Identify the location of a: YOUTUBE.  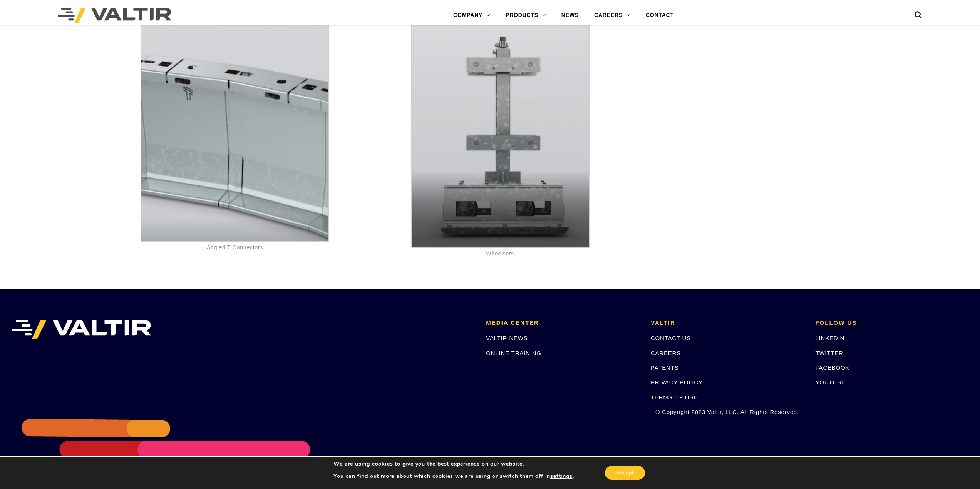
(830, 382).